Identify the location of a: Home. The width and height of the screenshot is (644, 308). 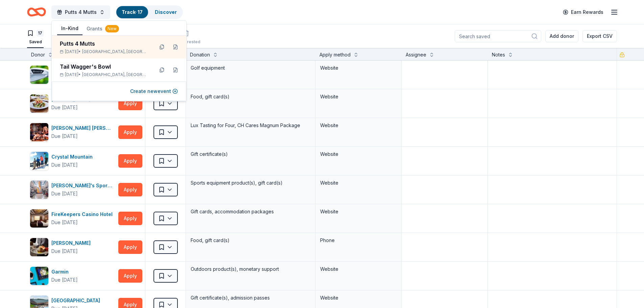
(36, 12).